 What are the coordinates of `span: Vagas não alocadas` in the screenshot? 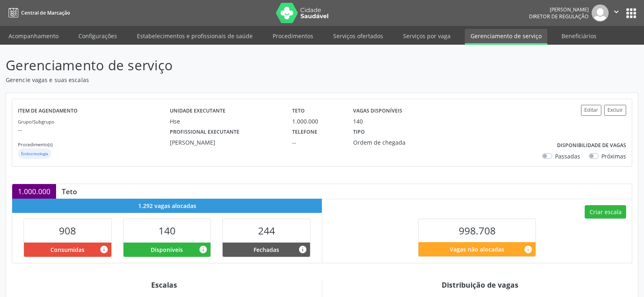 It's located at (477, 249).